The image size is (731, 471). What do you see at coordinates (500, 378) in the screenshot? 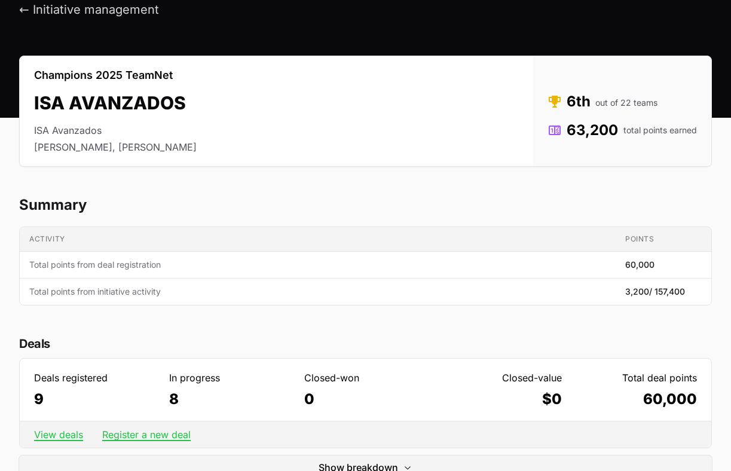
I see `dt: Closed-value` at bounding box center [500, 378].